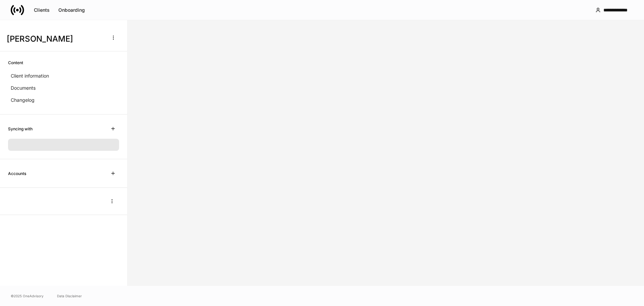 This screenshot has width=644, height=306. What do you see at coordinates (30, 76) in the screenshot?
I see `p: Client information` at bounding box center [30, 76].